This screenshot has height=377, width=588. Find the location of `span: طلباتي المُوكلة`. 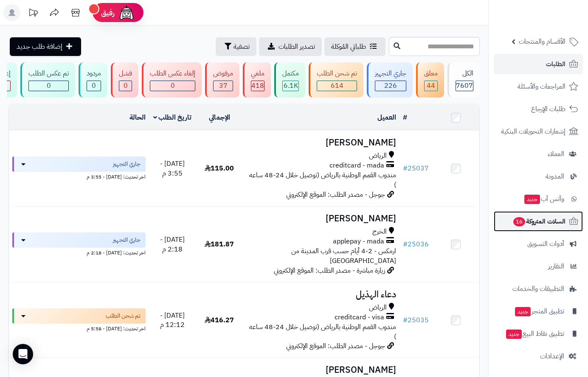

span: طلباتي المُوكلة is located at coordinates (348, 47).